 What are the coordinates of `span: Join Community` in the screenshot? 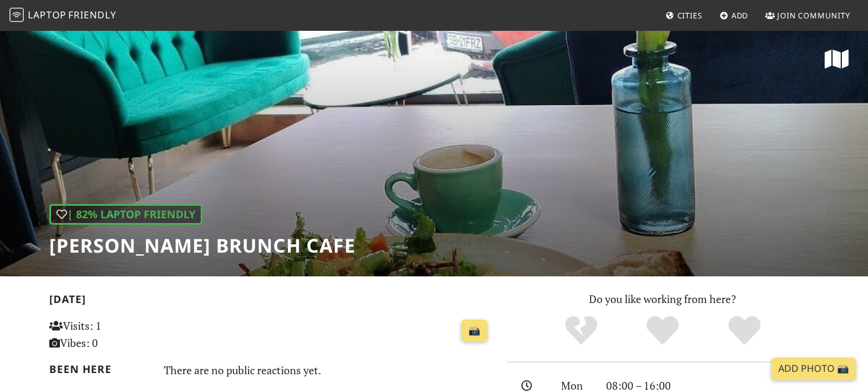 It's located at (813, 16).